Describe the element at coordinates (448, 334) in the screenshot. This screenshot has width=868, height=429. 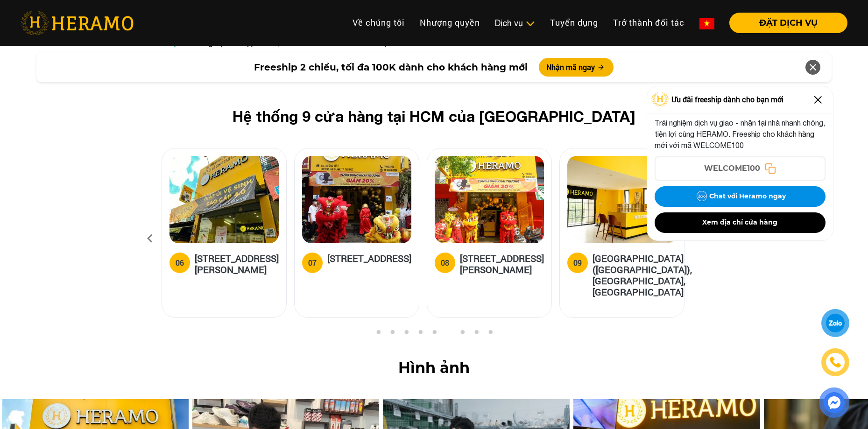
I see `button: 6` at that location.